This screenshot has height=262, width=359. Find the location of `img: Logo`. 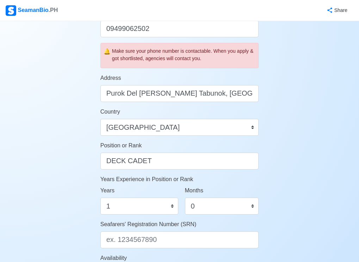

img: Logo is located at coordinates (11, 11).